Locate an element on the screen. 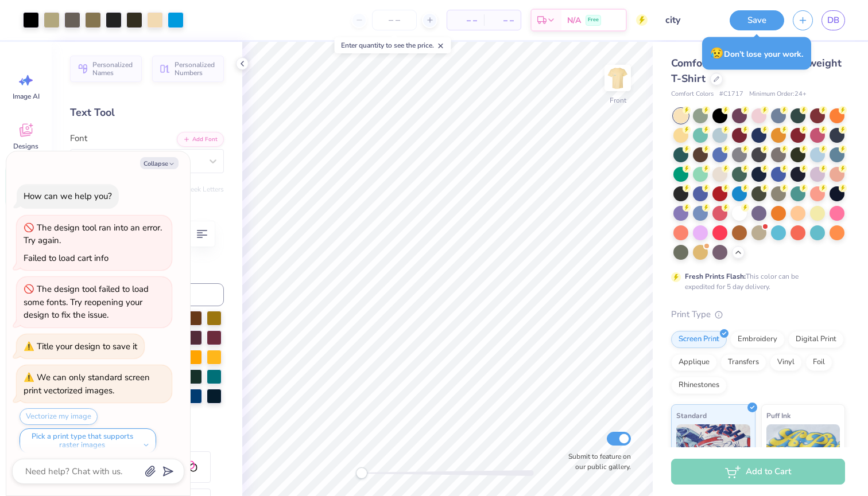 The height and width of the screenshot is (496, 868). span: Minimum Order: 24 + is located at coordinates (778, 94).